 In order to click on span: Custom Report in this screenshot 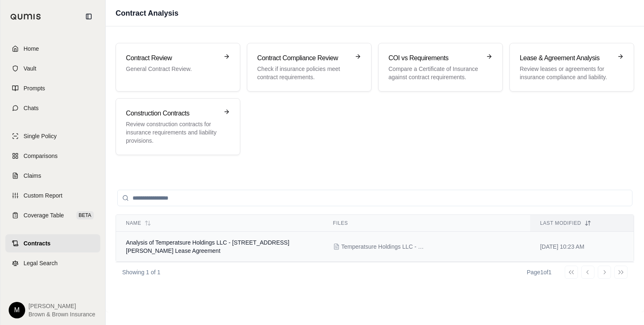, I will do `click(43, 195)`.